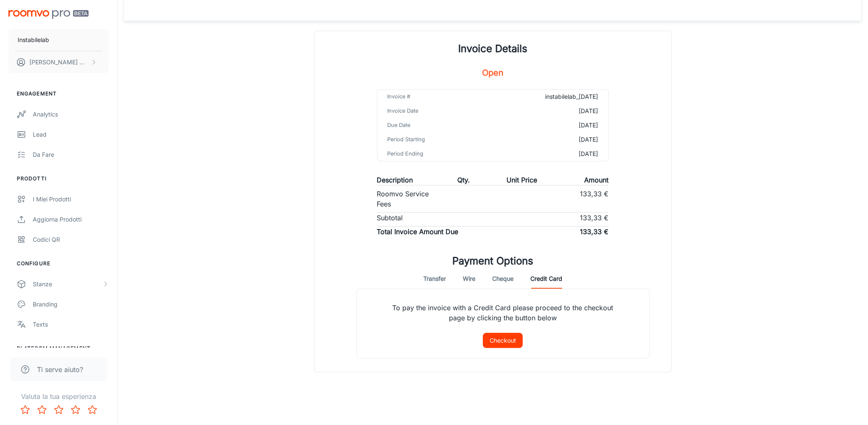 The image size is (868, 425). I want to click on p: Total Invoice Amount Due, so click(418, 231).